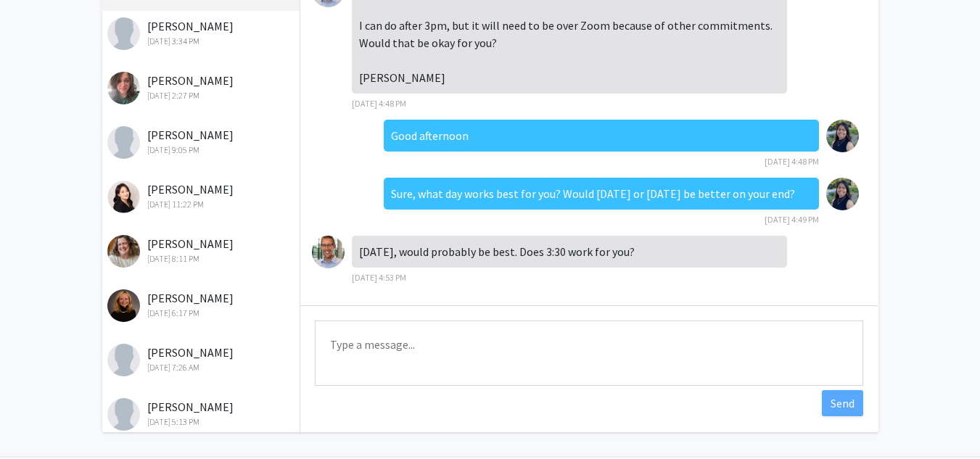  What do you see at coordinates (123, 414) in the screenshot?
I see `img: Jennifer Cramer` at bounding box center [123, 414].